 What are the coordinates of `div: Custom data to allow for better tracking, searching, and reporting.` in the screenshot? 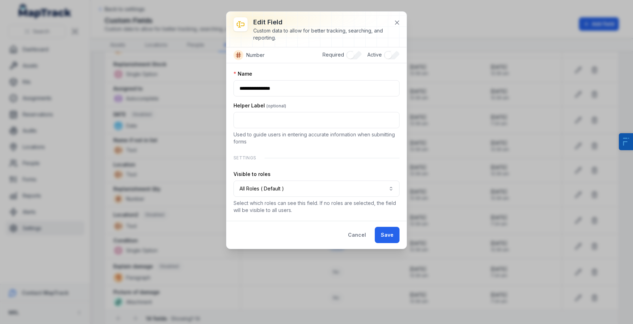 It's located at (321, 34).